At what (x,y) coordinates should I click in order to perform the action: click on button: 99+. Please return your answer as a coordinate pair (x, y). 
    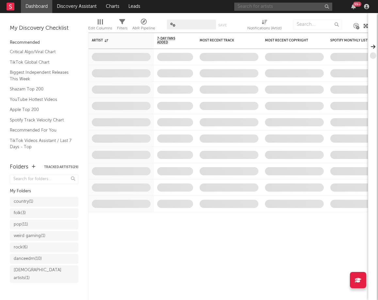
    Looking at the image, I should click on (353, 7).